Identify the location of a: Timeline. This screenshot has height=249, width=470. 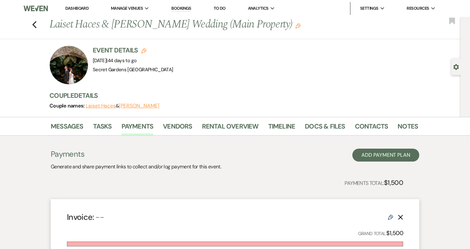
(282, 128).